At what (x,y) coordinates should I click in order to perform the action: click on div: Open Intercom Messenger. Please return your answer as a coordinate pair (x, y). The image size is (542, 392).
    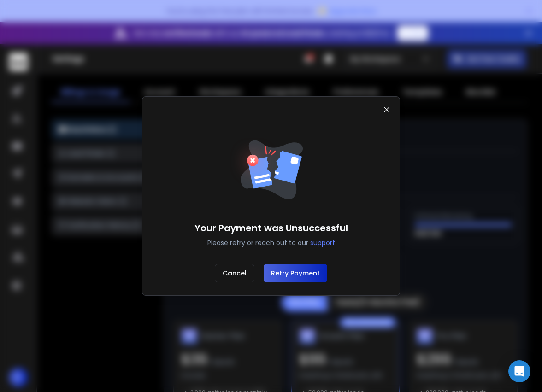
    Looking at the image, I should click on (519, 371).